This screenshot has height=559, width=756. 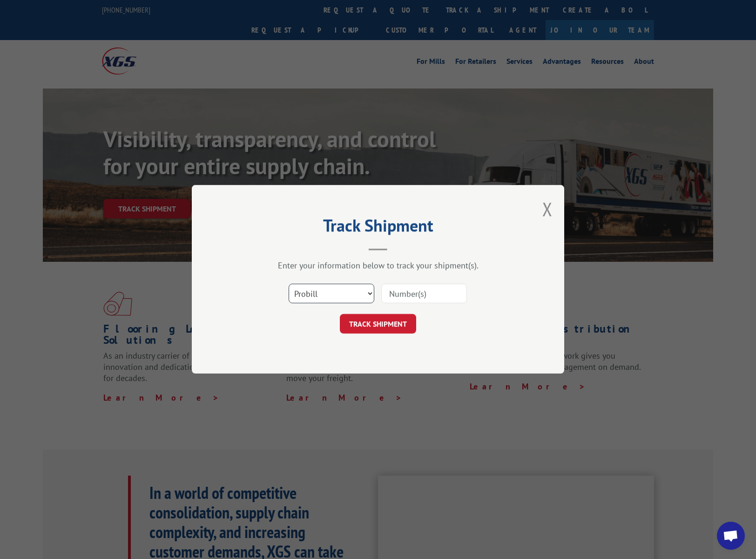 I want to click on a: Open chat, so click(x=731, y=535).